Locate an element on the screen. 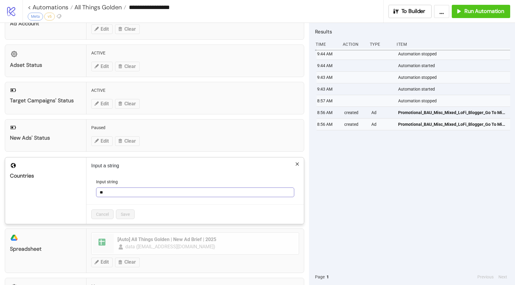 This screenshot has height=285, width=515. a: < Automations is located at coordinates (50, 7).